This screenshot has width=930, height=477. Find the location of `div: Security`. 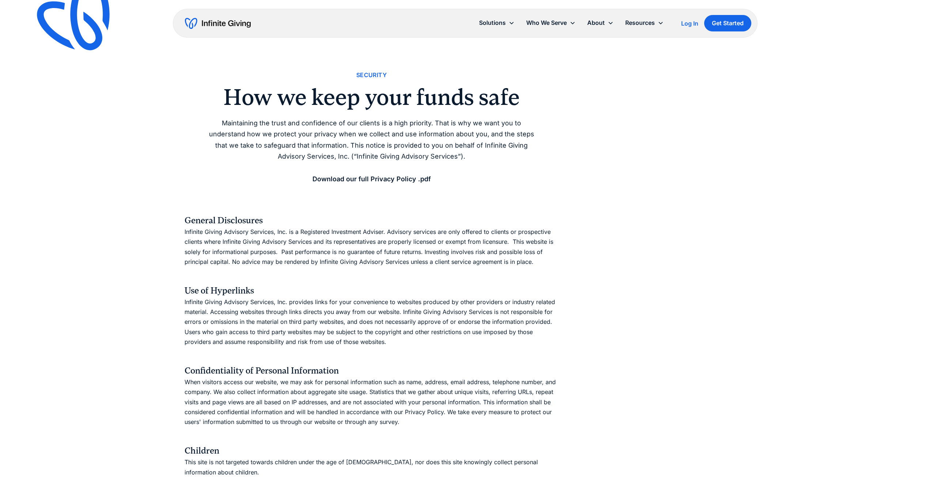

div: Security is located at coordinates (371, 75).